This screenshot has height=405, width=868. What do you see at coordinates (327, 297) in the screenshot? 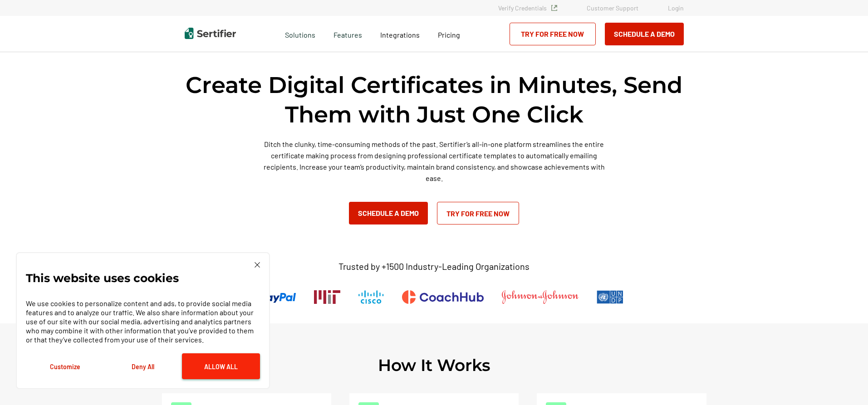
I see `img: Massachusetts Institute of Technology` at bounding box center [327, 297].